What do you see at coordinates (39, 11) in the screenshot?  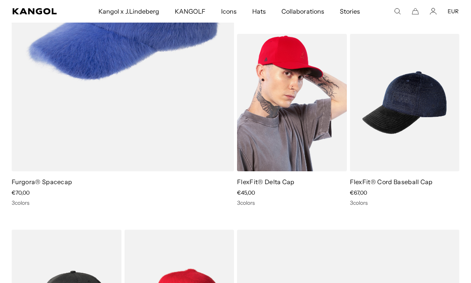 I see `a: Kangol` at bounding box center [39, 11].